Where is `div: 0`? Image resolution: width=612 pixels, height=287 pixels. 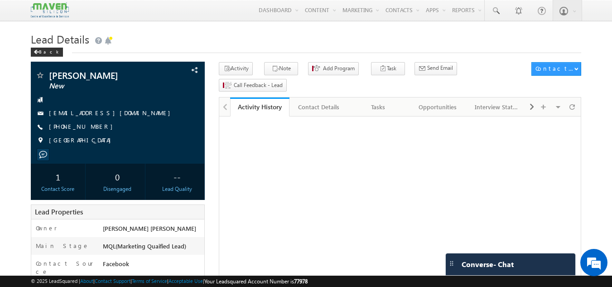
div: 0 is located at coordinates (117, 176).